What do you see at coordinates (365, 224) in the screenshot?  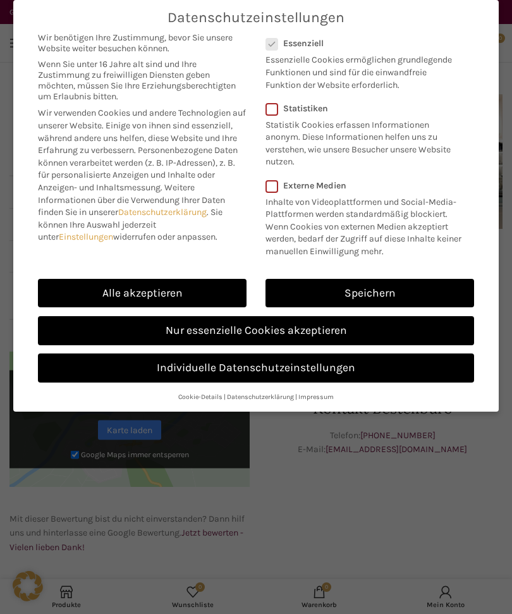 I see `p: Inhalte von Videoplattformen und Social-Media-Plattformen werden standardmäßig blockiert. Wenn Co...` at bounding box center [365, 224].